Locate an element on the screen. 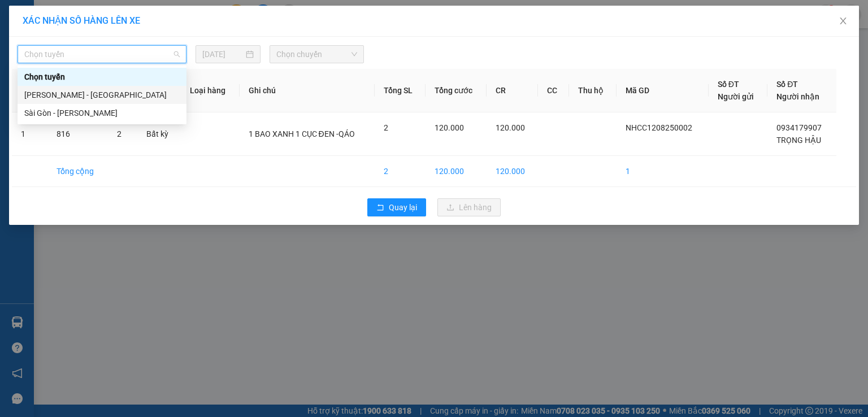 The image size is (868, 417). div: Sài Gòn - Phan Rí is located at coordinates (102, 113).